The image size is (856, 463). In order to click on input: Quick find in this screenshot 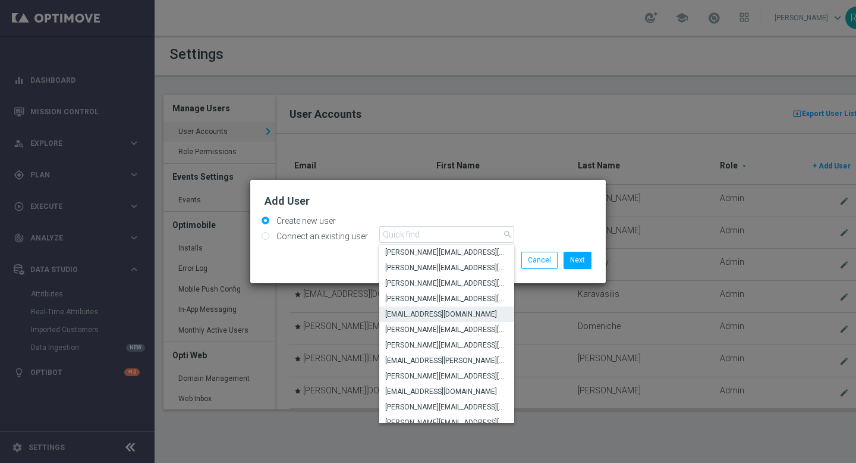, I will do `click(447, 234)`.